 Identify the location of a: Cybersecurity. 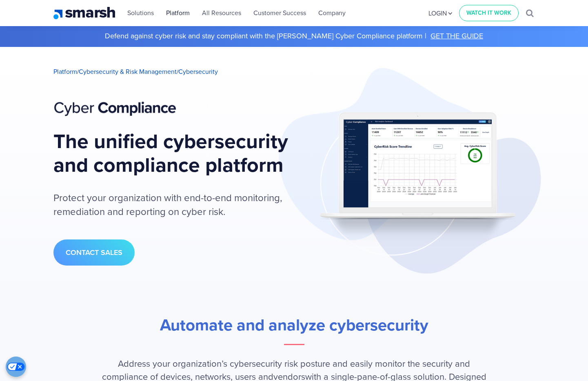
(198, 72).